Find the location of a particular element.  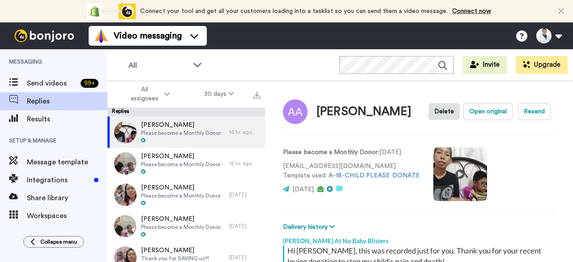

img: export.svg is located at coordinates (257, 95).